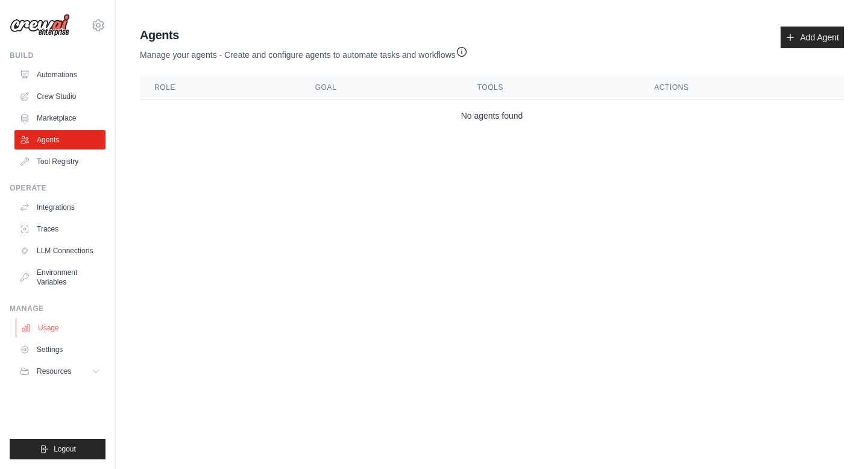 This screenshot has height=469, width=868. Describe the element at coordinates (60, 371) in the screenshot. I see `button: Resources` at that location.